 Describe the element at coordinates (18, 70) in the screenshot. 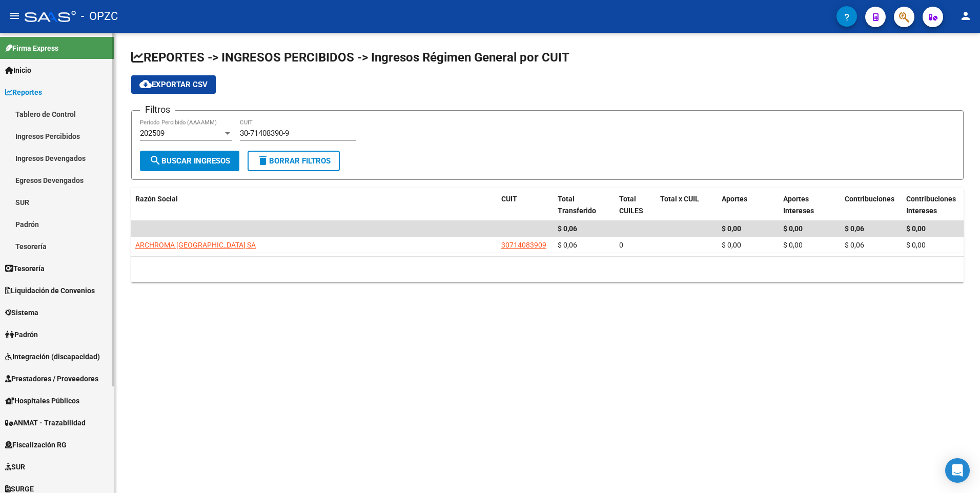

I see `span: Inicio` at that location.